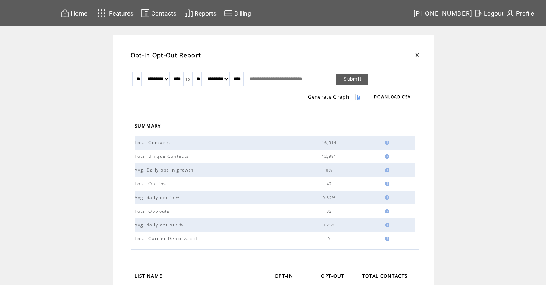 This screenshot has width=546, height=285. I want to click on a: LIST NAME, so click(150, 277).